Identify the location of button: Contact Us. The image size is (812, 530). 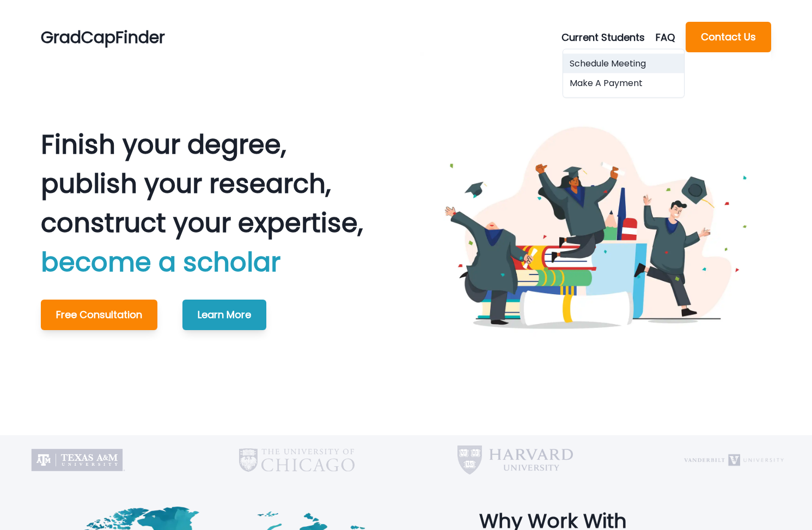
(728, 37).